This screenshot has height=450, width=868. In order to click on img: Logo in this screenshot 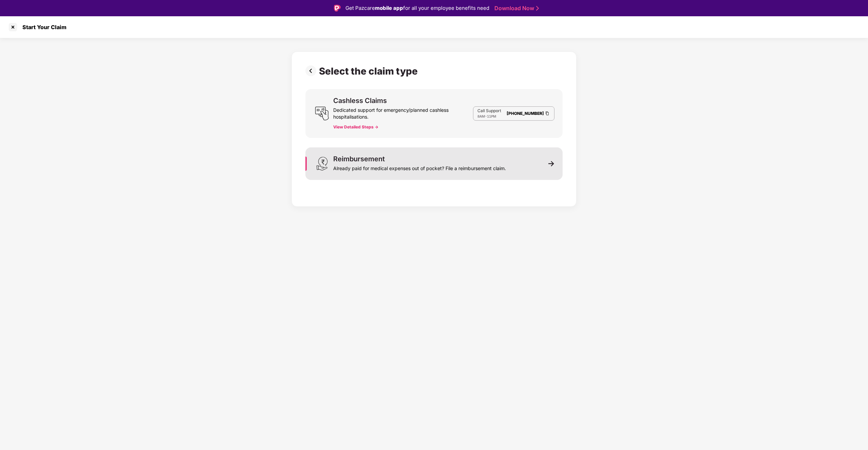, I will do `click(337, 8)`.